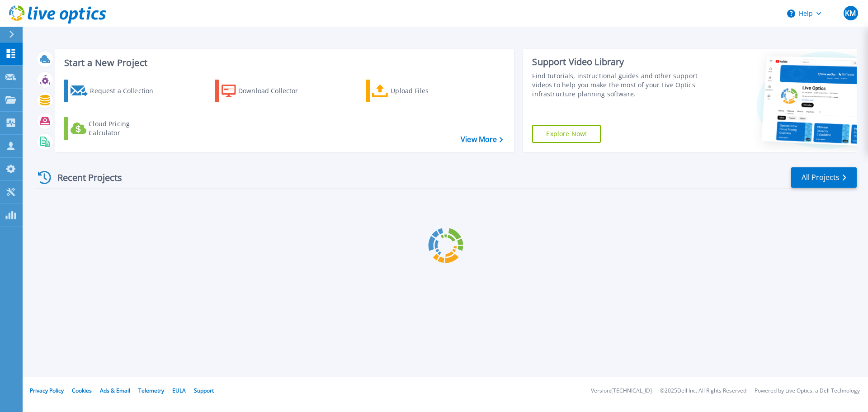 Image resolution: width=868 pixels, height=412 pixels. Describe the element at coordinates (151, 391) in the screenshot. I see `a: Telemetry` at that location.